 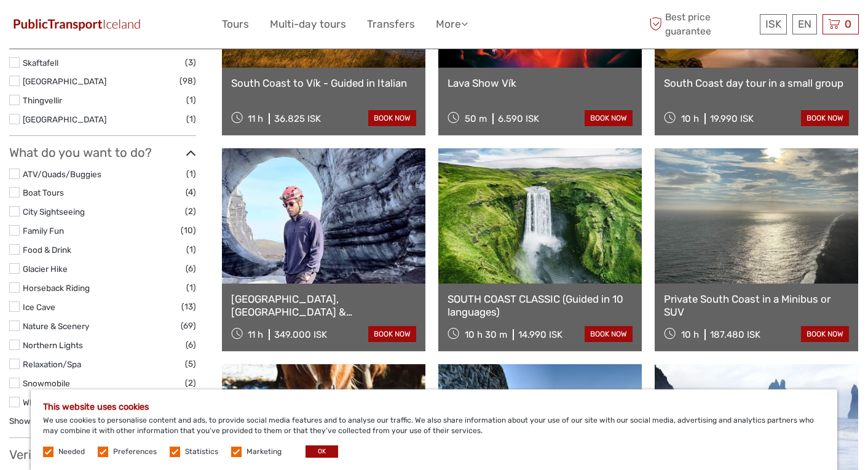 What do you see at coordinates (38, 307) in the screenshot?
I see `a: Ice Cave` at bounding box center [38, 307].